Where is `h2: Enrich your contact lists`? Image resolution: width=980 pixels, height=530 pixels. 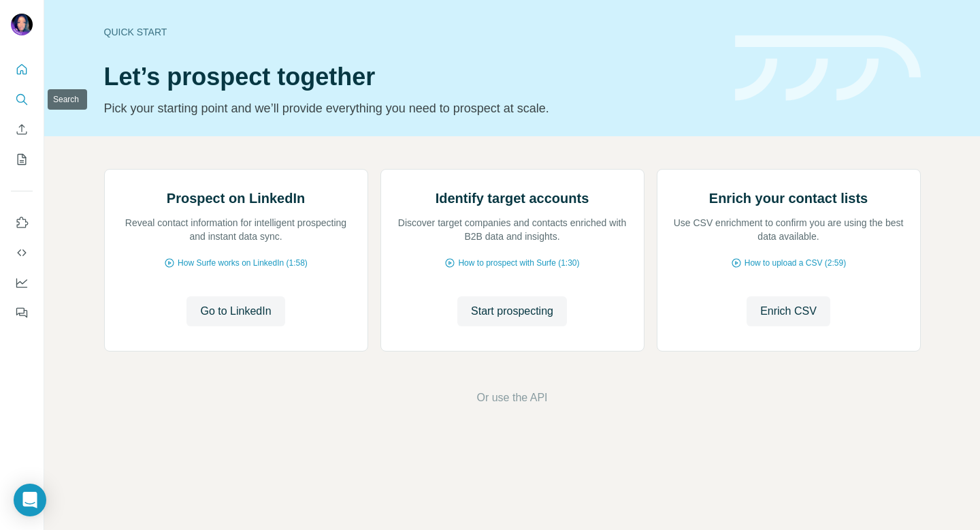
h2: Enrich your contact lists is located at coordinates (789, 198).